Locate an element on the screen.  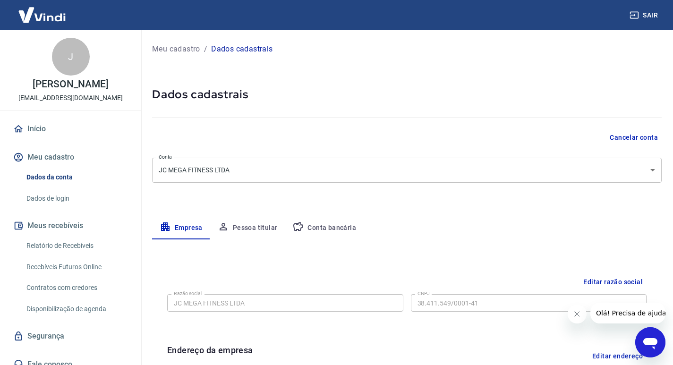
label: Razão social is located at coordinates (188, 293).